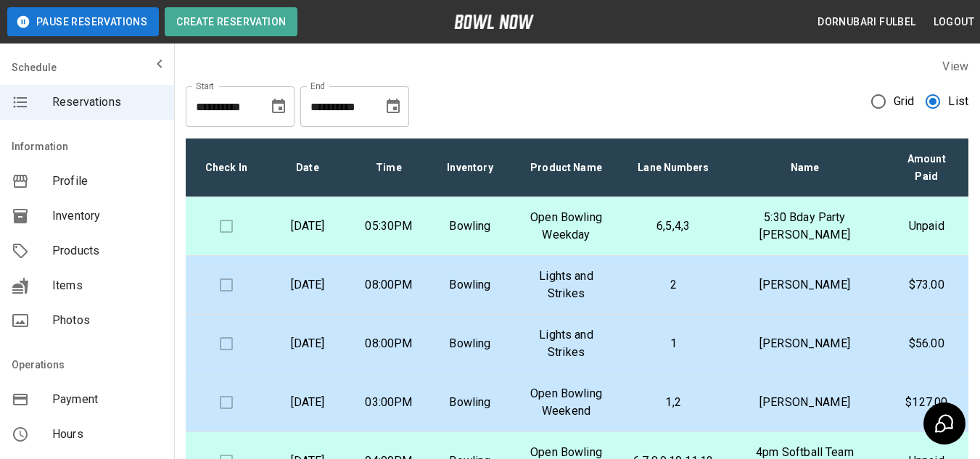 The image size is (980, 459). What do you see at coordinates (389, 167) in the screenshot?
I see `th: Time` at bounding box center [389, 167].